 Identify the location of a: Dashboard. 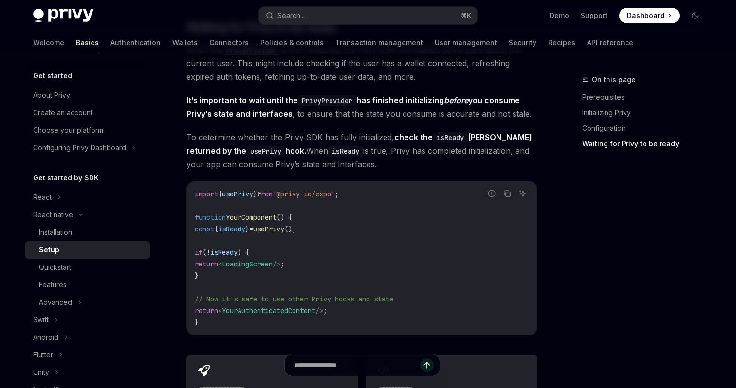
(649, 16).